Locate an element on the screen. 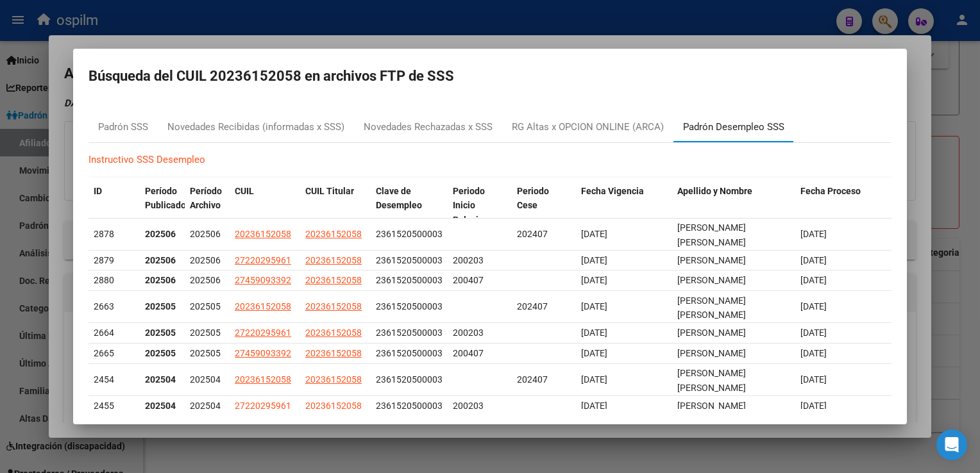 The image size is (980, 473). div: Novedades Rechazadas x SSS is located at coordinates (428, 127).